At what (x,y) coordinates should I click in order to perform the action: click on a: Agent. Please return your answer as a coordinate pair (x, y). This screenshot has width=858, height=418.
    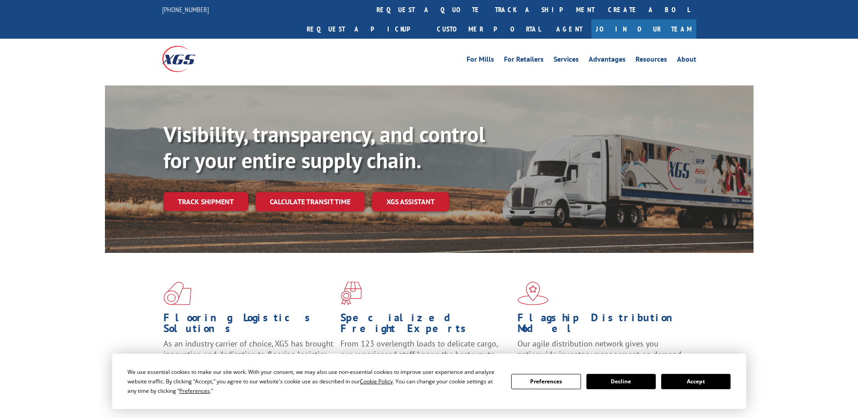
    Looking at the image, I should click on (569, 29).